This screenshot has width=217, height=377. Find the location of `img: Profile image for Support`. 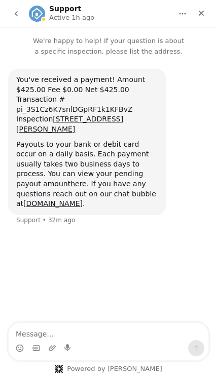

img: Profile image for Support is located at coordinates (37, 14).